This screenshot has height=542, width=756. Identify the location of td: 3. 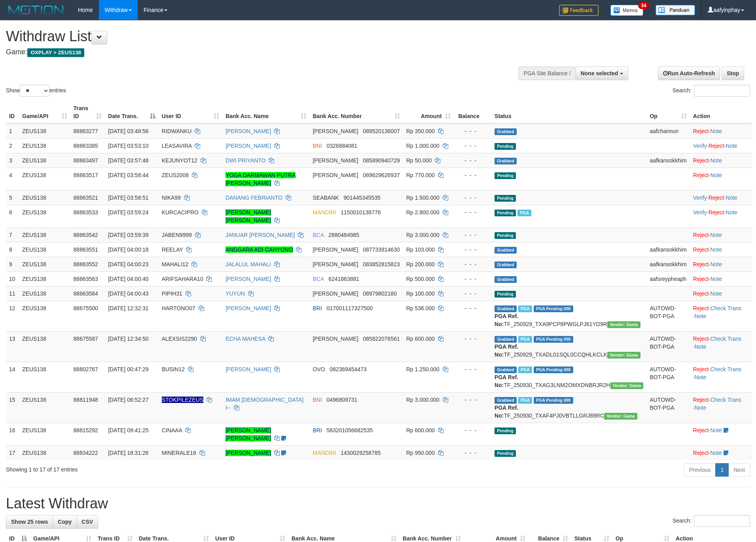
(12, 160).